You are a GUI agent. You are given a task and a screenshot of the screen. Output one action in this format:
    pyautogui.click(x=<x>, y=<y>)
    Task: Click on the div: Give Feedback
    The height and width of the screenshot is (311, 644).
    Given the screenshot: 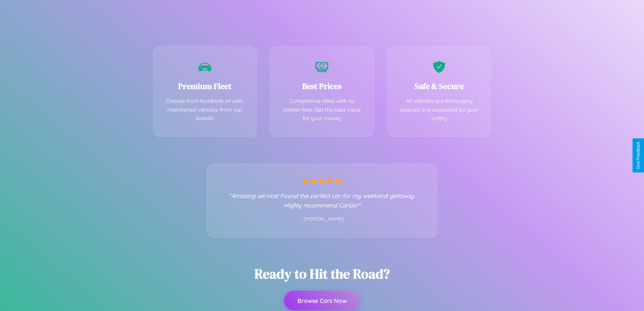 What is the action you would take?
    pyautogui.click(x=638, y=156)
    